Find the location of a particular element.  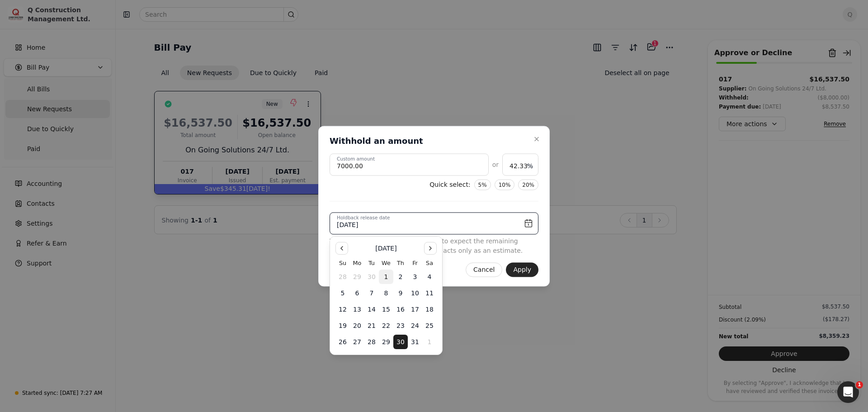

button: 20% is located at coordinates (528, 185).